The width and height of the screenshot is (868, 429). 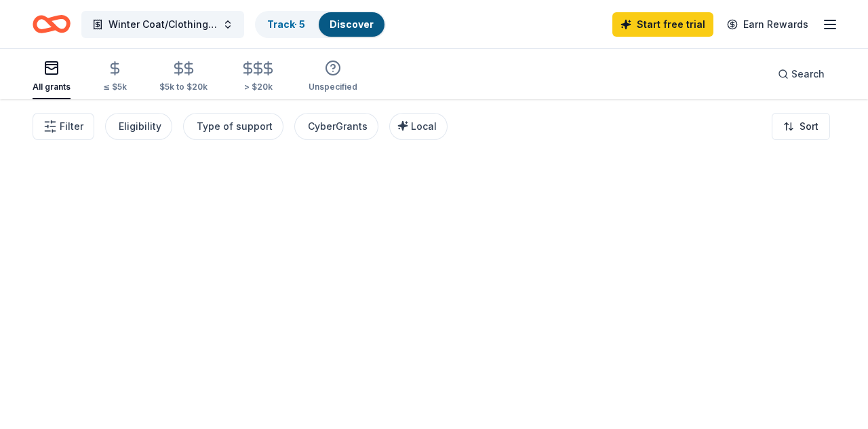 I want to click on div: > $20k, so click(x=258, y=87).